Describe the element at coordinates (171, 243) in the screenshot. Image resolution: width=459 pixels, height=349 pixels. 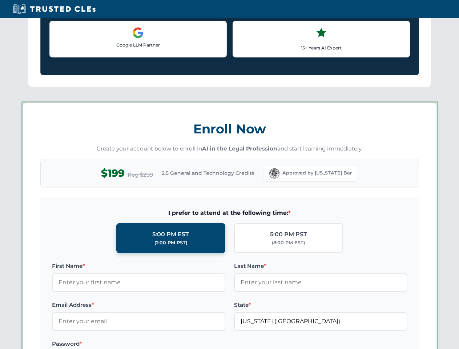
I see `div: (2:00 PM PST)` at that location.